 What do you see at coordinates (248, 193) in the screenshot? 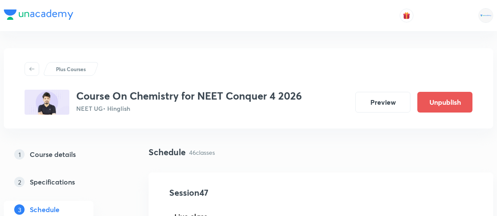
I see `h4: Session 47` at bounding box center [248, 193].